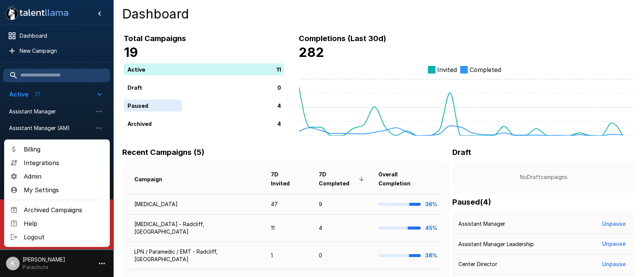 This screenshot has height=277, width=644. Describe the element at coordinates (64, 223) in the screenshot. I see `span: Help` at that location.